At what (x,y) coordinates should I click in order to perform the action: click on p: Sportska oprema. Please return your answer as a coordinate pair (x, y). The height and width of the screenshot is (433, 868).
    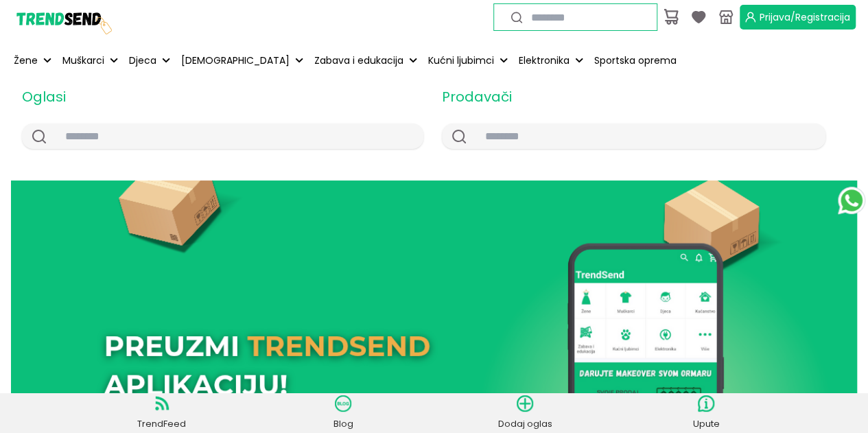
    Looking at the image, I should click on (636, 61).